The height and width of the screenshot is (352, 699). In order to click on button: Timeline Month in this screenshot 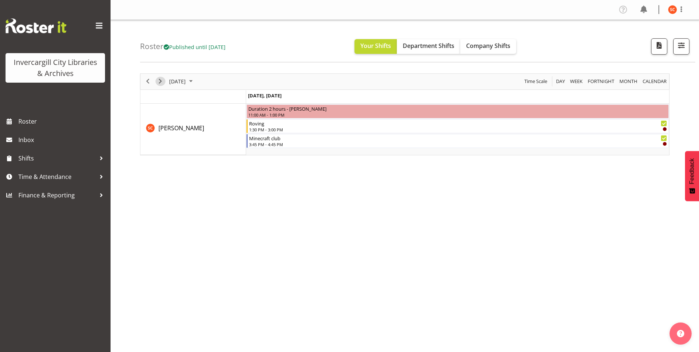, I will do `click(629, 81)`.